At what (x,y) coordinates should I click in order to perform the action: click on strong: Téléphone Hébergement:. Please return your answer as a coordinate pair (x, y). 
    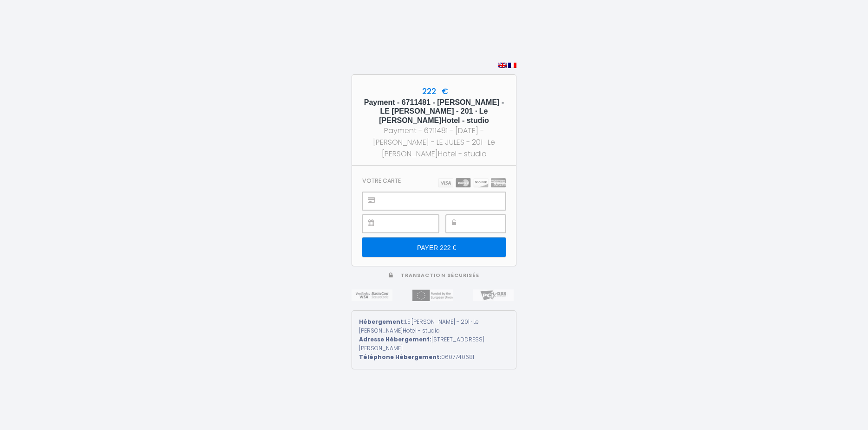
    Looking at the image, I should click on (400, 356).